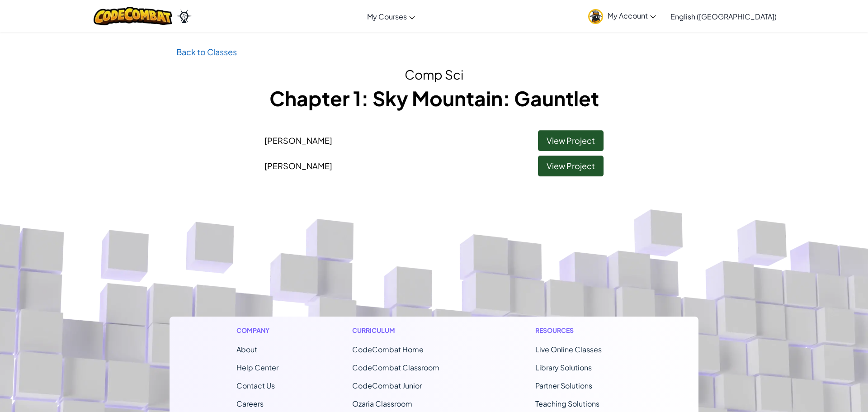 The image size is (868, 412). What do you see at coordinates (568, 349) in the screenshot?
I see `a: Live Online Classes` at bounding box center [568, 349].